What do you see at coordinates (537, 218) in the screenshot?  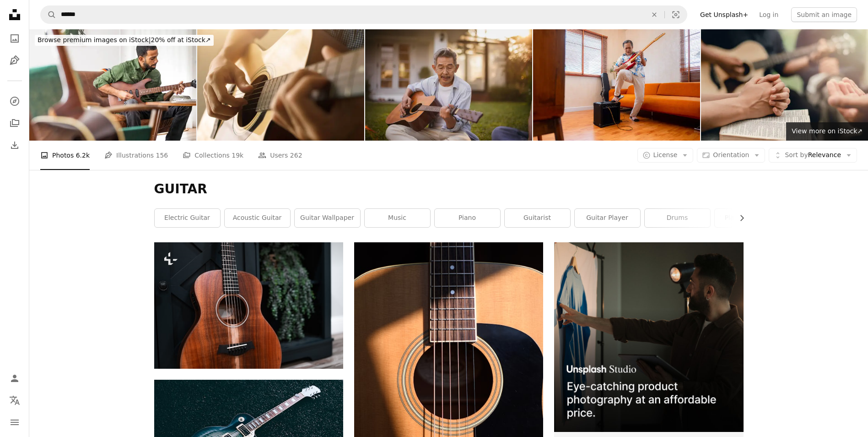 I see `a: guitarist` at bounding box center [537, 218].